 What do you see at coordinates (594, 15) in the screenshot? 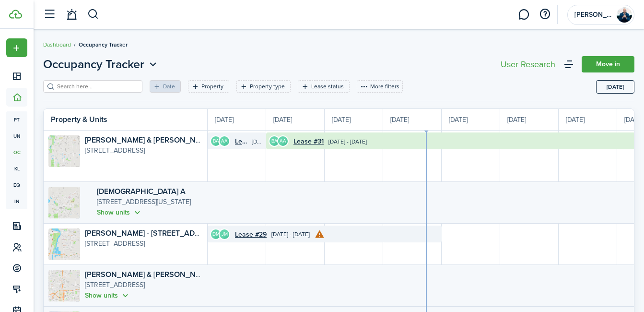
I see `span: Jeff` at bounding box center [594, 15].